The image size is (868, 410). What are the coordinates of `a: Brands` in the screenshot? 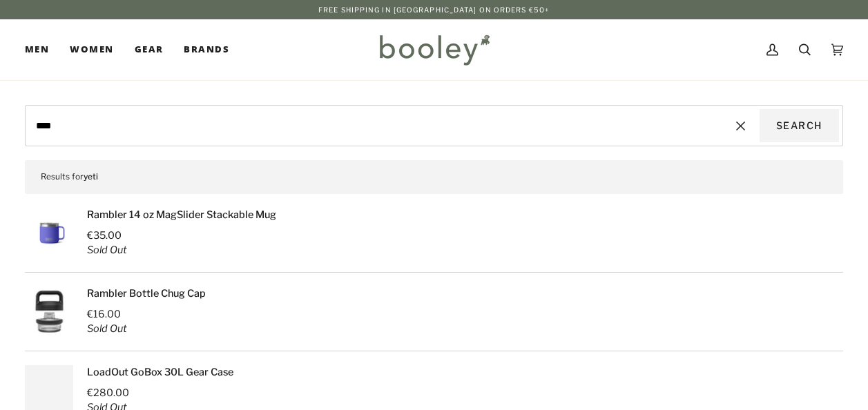 It's located at (207, 50).